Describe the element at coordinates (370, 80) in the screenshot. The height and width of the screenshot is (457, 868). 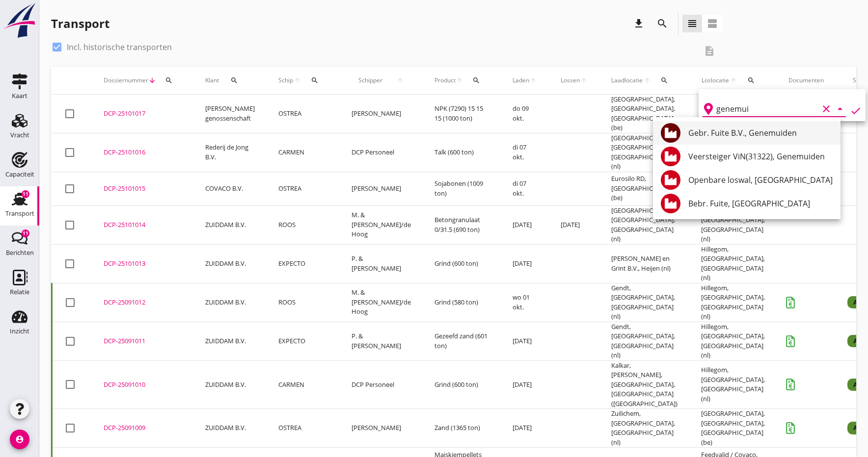
I see `span: Schipper` at that location.